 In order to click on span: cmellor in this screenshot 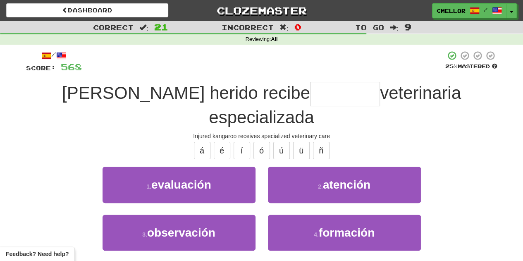, I will do `click(451, 11)`.